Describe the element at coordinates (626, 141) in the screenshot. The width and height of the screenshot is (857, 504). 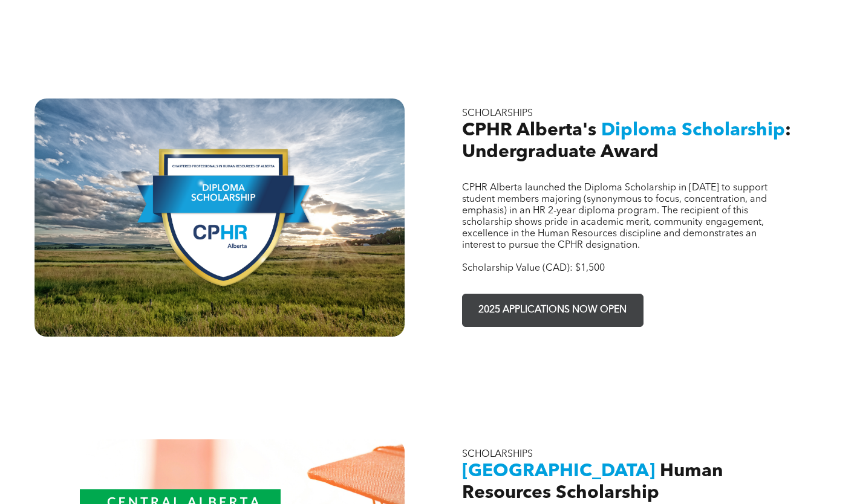
I see `span: : Undergraduate Award` at that location.